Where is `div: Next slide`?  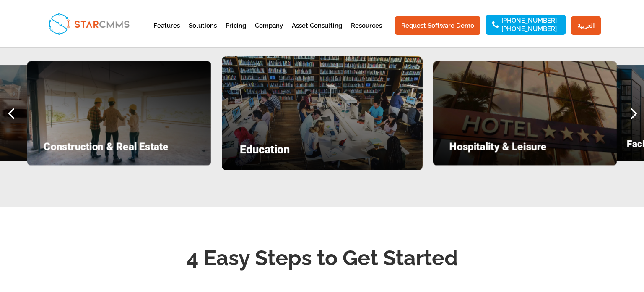 div: Next slide is located at coordinates (632, 113).